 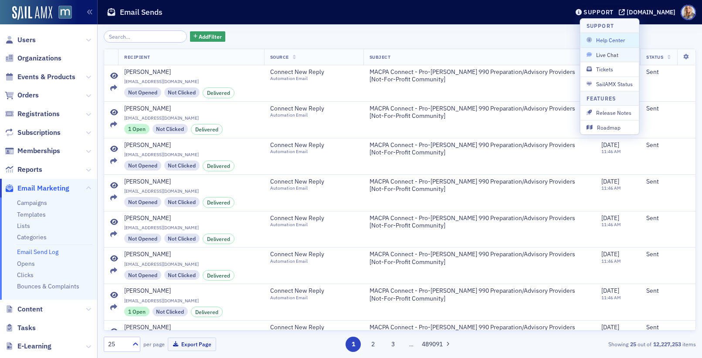 What do you see at coordinates (600, 344) in the screenshot?
I see `div: Showing out of items` at bounding box center [600, 344].